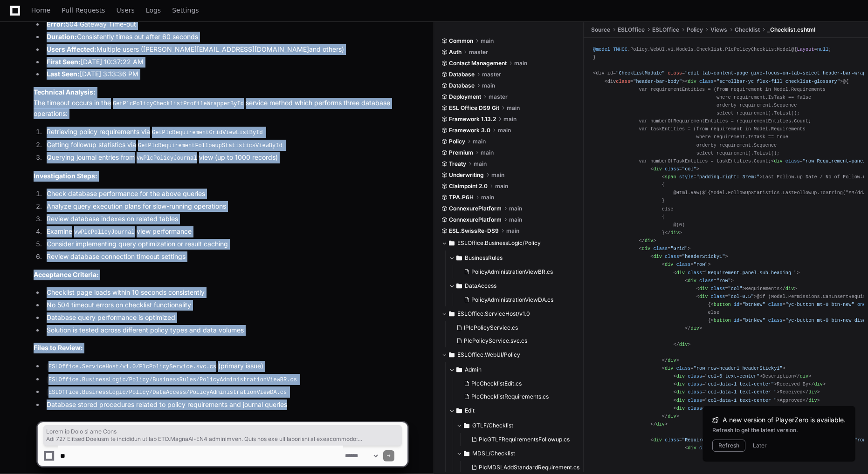 Image resolution: width=868 pixels, height=474 pixels. I want to click on span: "row row-header1 headerSticky1", so click(738, 368).